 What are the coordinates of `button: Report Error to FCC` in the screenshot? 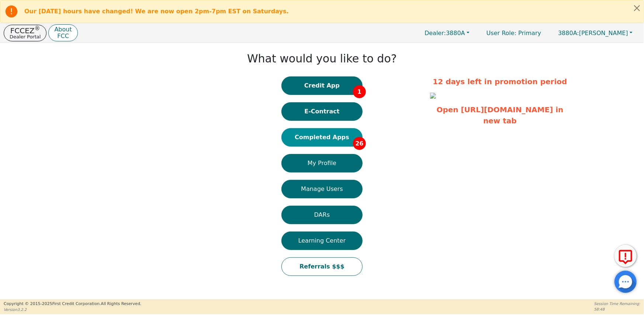 It's located at (625, 256).